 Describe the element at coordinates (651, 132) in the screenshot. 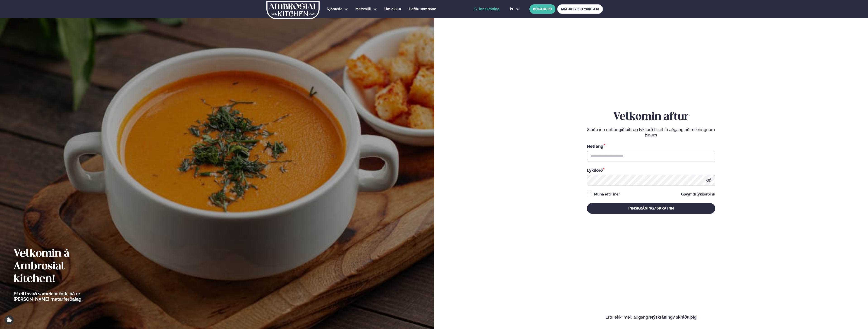

I see `p: Sláðu inn netfangið þitt og lykilorð til að fá aðgang að reikningnum þínum` at that location.